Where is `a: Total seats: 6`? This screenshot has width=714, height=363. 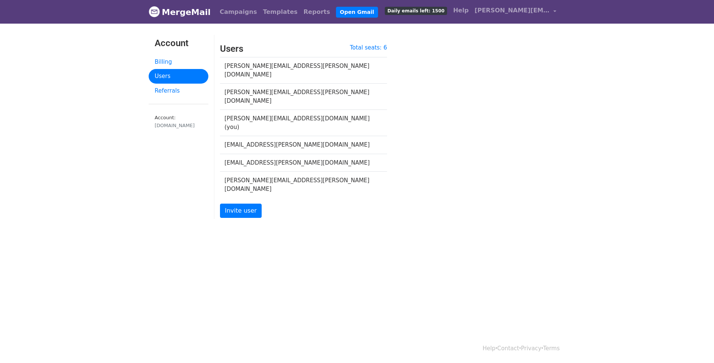 a: Total seats: 6 is located at coordinates (368, 48).